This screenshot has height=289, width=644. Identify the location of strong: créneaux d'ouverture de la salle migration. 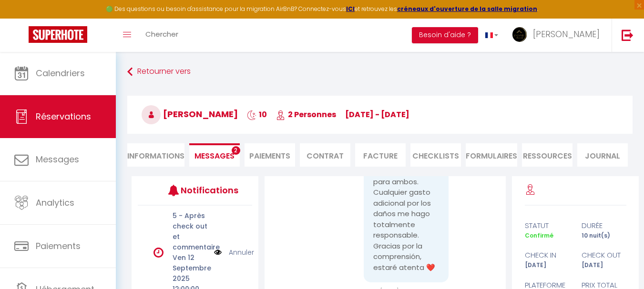
(467, 8).